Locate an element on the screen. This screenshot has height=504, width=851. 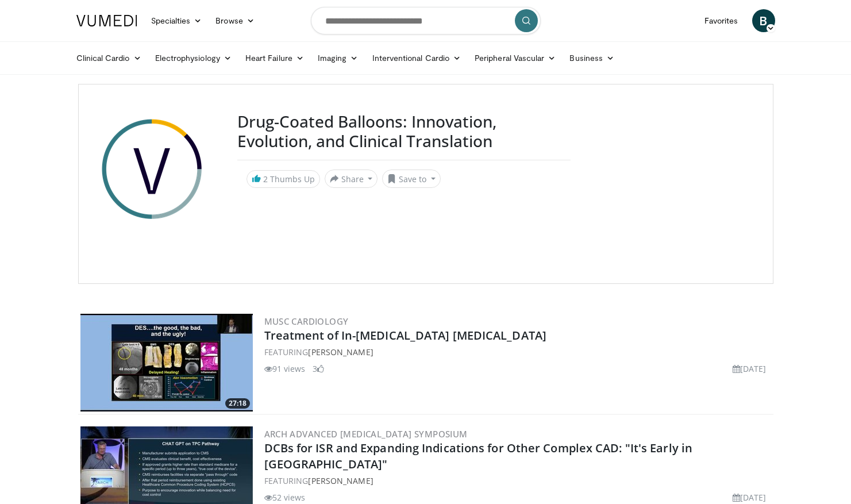
a: Electrophysiology is located at coordinates (193, 58).